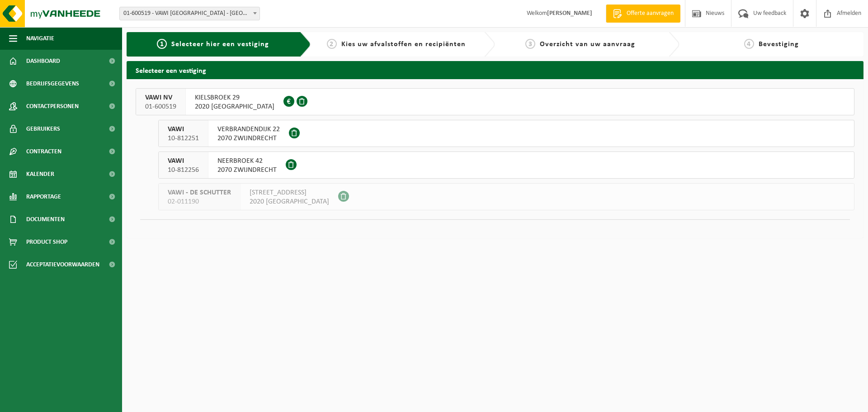 This screenshot has width=868, height=412. What do you see at coordinates (587, 44) in the screenshot?
I see `span: Overzicht van uw aanvraag` at bounding box center [587, 44].